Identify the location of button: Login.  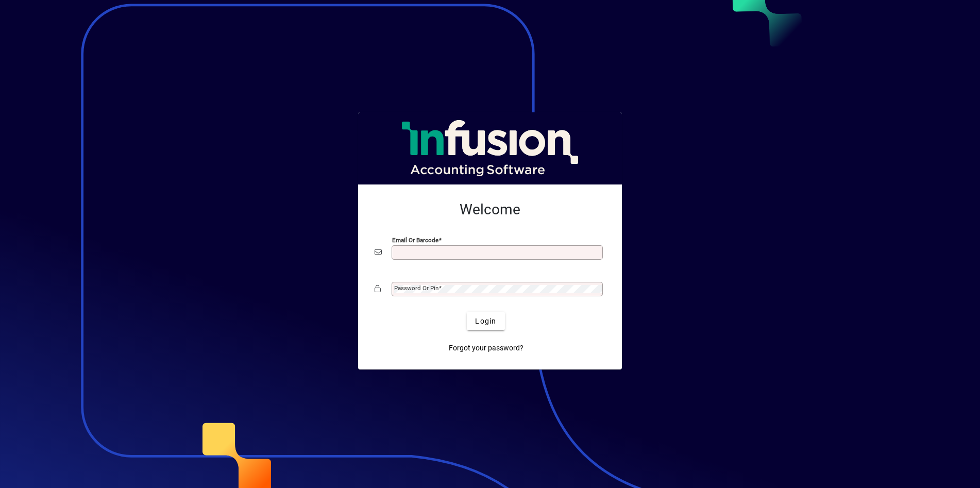
(485, 321).